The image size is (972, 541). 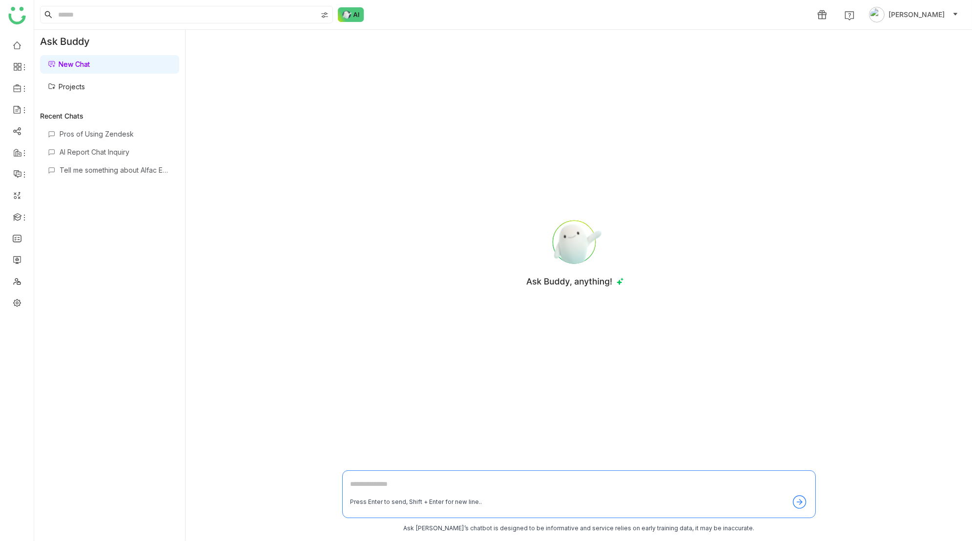 I want to click on div: Press Enter to send, Shift + Enter for new line.., so click(x=416, y=502).